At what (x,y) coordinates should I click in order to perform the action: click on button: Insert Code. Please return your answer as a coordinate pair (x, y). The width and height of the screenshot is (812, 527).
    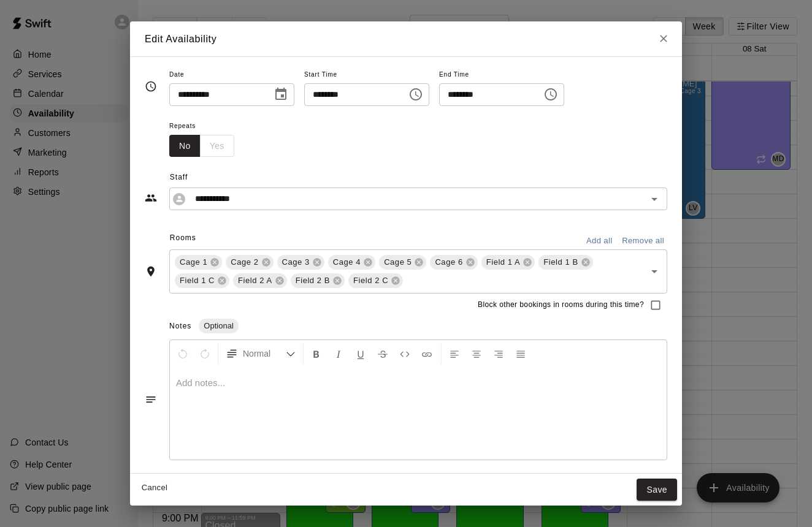
    Looking at the image, I should click on (405, 354).